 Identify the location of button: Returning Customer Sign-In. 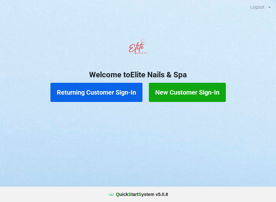
(96, 92).